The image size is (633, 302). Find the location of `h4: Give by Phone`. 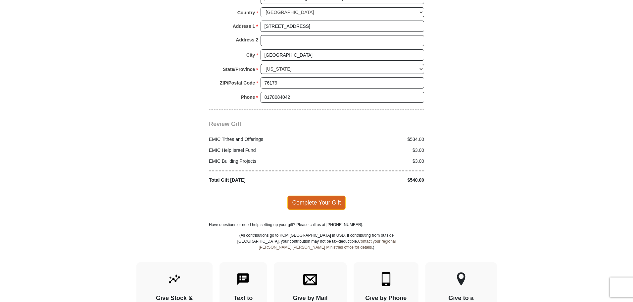

h4: Give by Phone is located at coordinates (386, 298).